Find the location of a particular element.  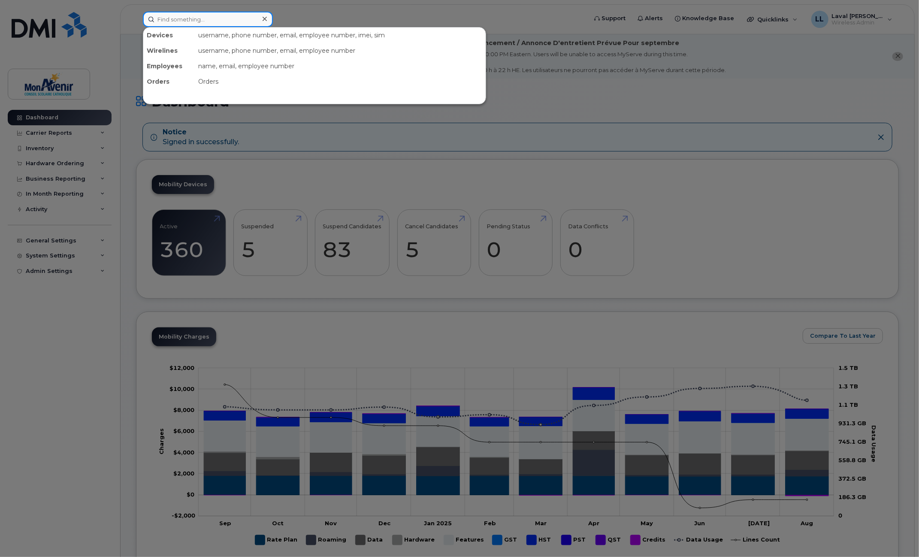

div: Devices is located at coordinates (169, 35).